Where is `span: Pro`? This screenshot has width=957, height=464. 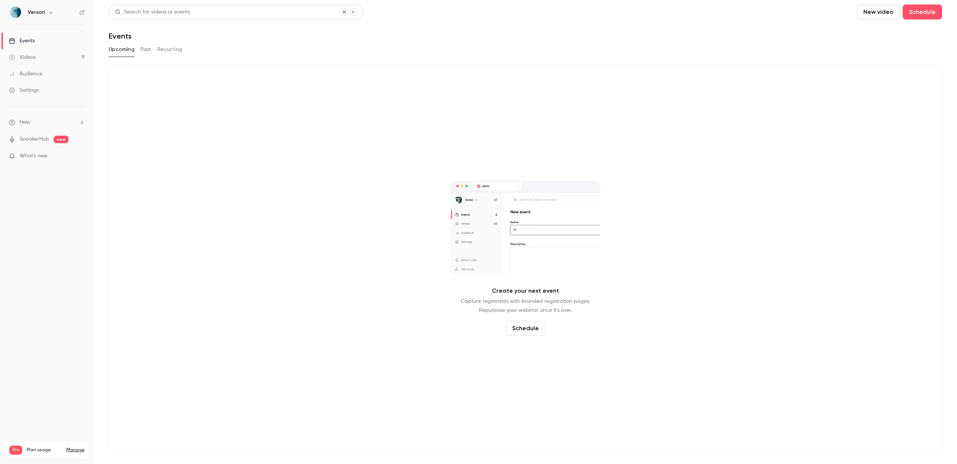 span: Pro is located at coordinates (16, 450).